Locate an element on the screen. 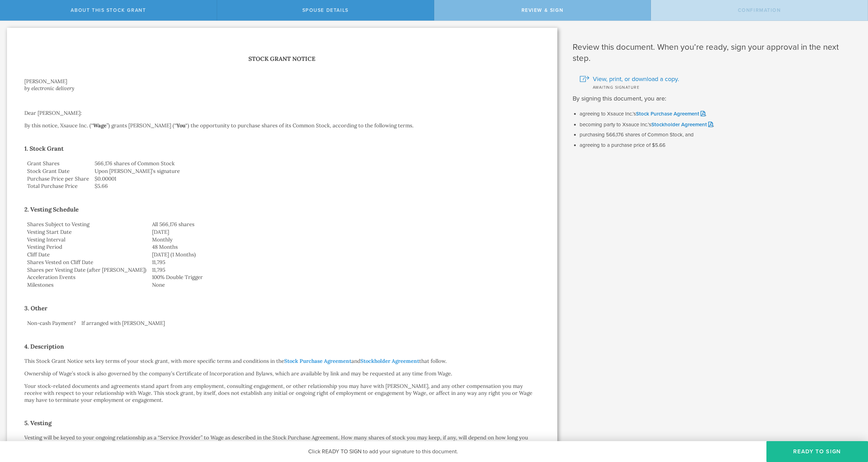  span: Review & Sign is located at coordinates (542, 10).